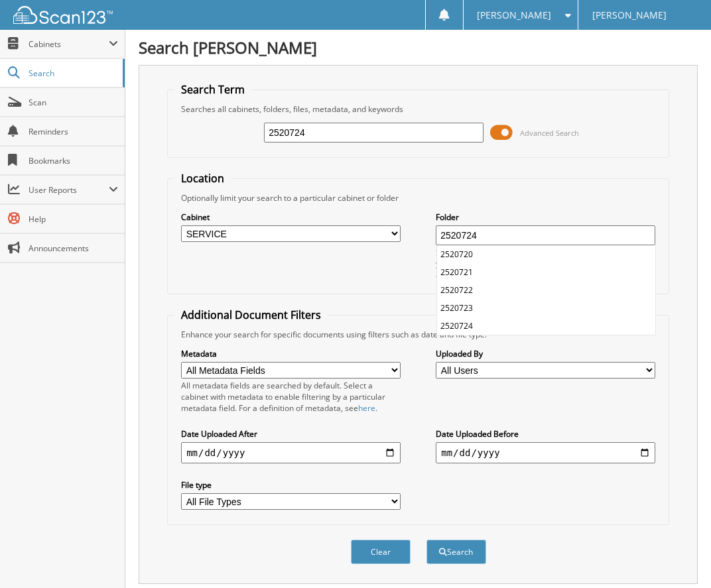 The height and width of the screenshot is (588, 711). Describe the element at coordinates (203, 178) in the screenshot. I see `legend: Location` at that location.